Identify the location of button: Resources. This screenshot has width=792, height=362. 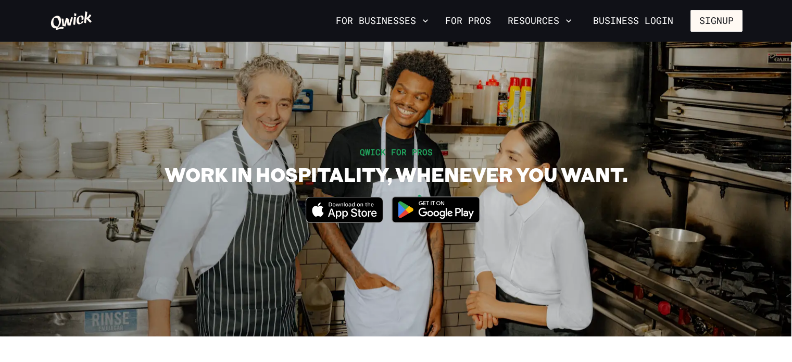
(540, 21).